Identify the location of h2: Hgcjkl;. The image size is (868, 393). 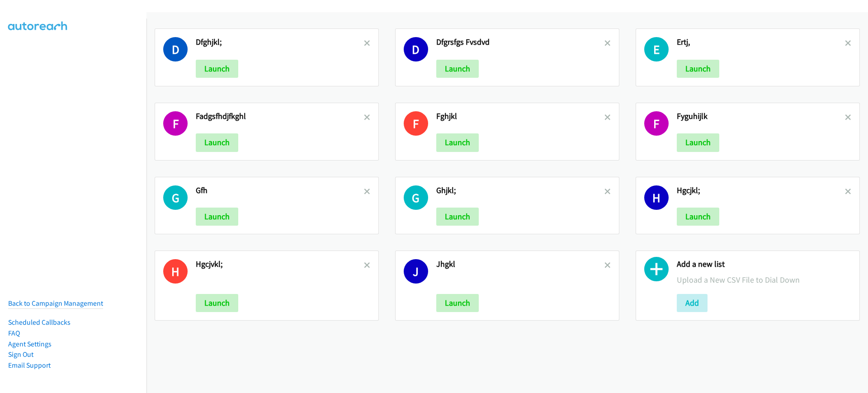
(761, 190).